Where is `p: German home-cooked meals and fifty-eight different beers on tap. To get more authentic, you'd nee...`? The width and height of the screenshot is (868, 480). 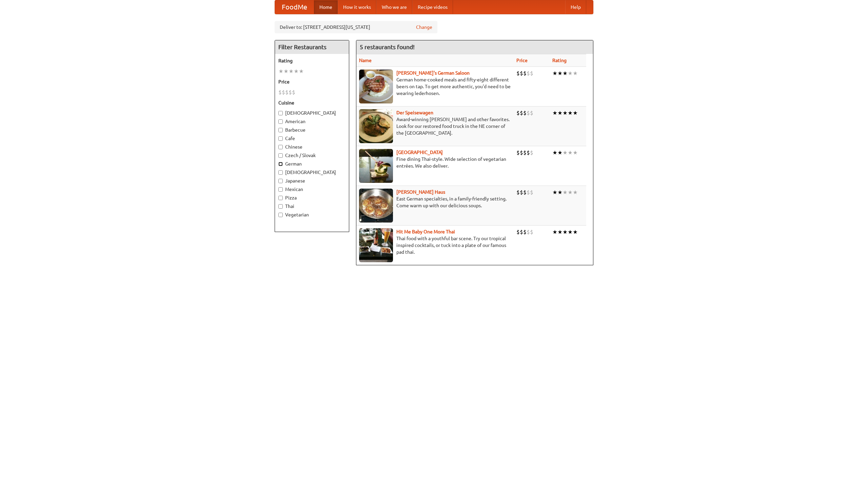 p: German home-cooked meals and fifty-eight different beers on tap. To get more authentic, you'd nee... is located at coordinates (435, 86).